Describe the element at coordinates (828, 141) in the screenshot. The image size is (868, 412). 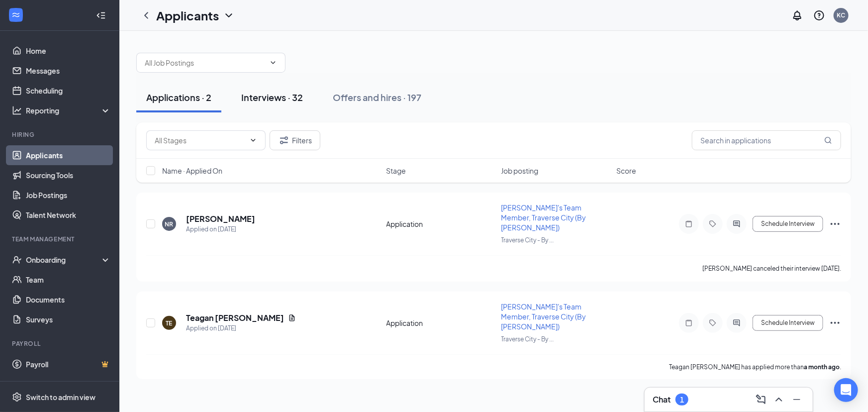
I see `svg: MagnifyingGlass` at that location.